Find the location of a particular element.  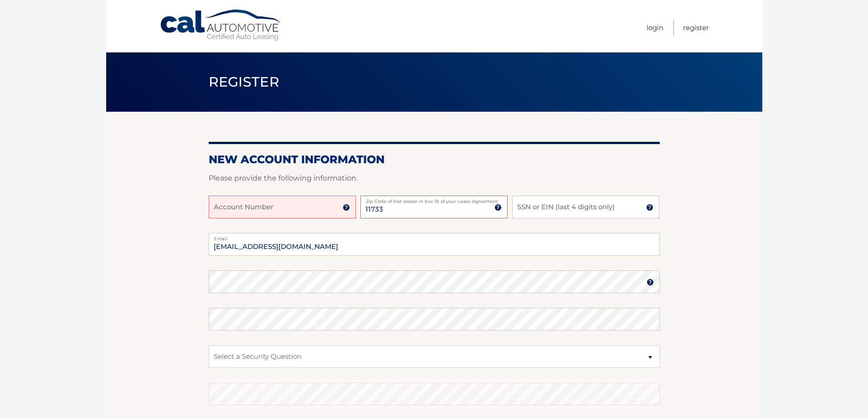

input: Zip Code is located at coordinates (434, 207).